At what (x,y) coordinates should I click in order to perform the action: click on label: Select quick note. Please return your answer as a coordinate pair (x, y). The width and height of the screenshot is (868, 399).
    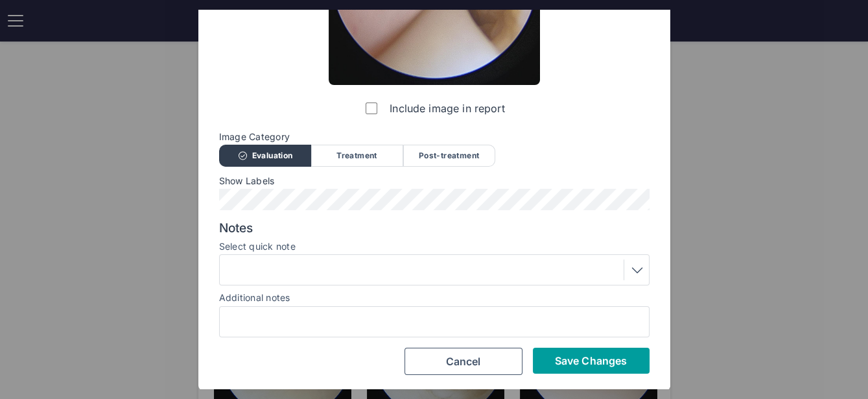
    Looking at the image, I should click on (434, 247).